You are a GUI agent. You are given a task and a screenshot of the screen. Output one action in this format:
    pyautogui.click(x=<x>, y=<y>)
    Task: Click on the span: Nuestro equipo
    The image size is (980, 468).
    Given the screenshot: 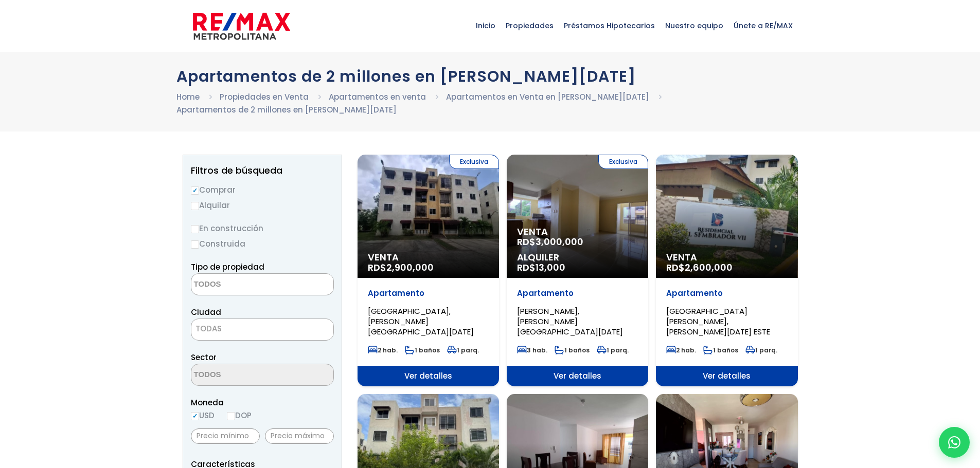 What is the action you would take?
    pyautogui.click(x=694, y=26)
    